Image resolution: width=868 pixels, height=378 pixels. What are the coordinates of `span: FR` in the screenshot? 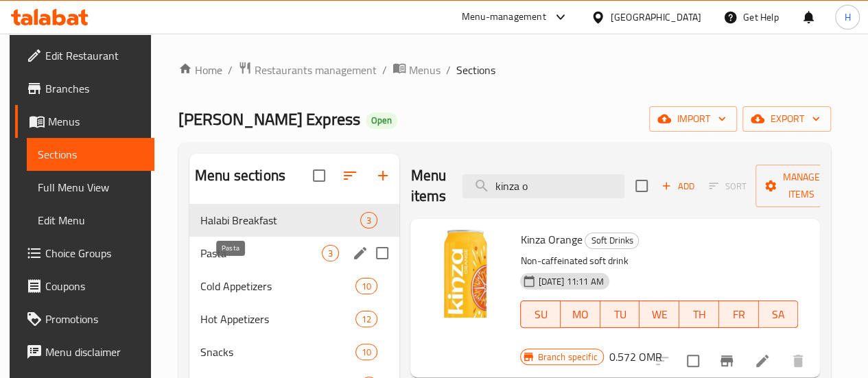 It's located at (739, 315).